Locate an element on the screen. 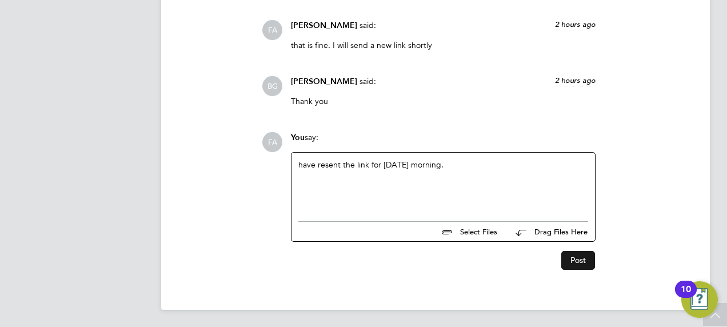  div: 10 is located at coordinates (686, 297).